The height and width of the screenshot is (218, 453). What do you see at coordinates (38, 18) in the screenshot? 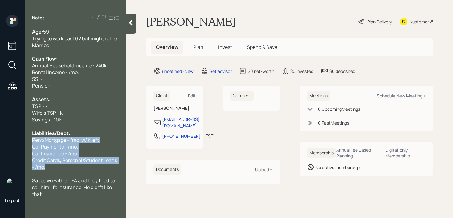
I see `label: Notes` at bounding box center [38, 18].